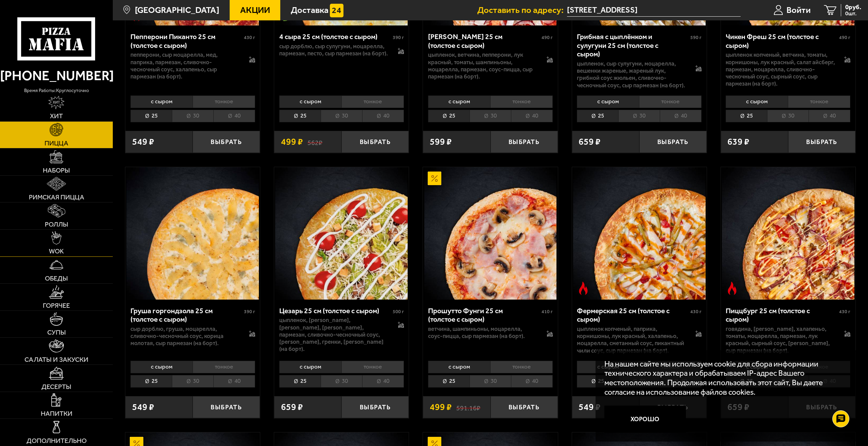 The image size is (868, 446). What do you see at coordinates (780, 69) in the screenshot?
I see `p: цыпленок копченый, ветчина, томаты, корнишоны, лук красный, салат айсберг, пармезан, моцарелла, с...` at bounding box center [780, 69].